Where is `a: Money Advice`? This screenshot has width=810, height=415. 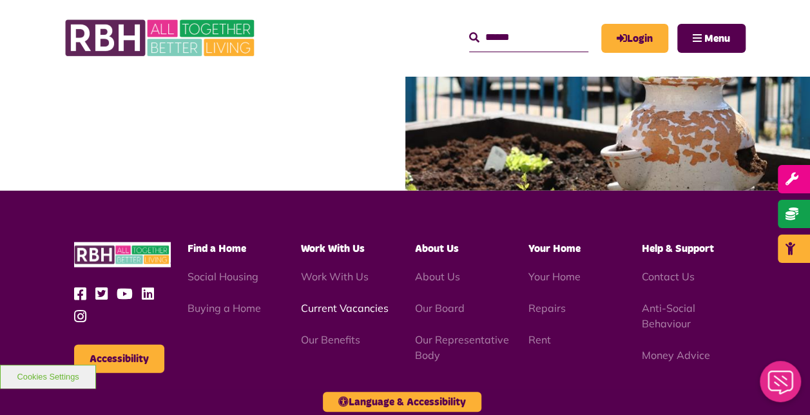 a: Money Advice is located at coordinates (676, 355).